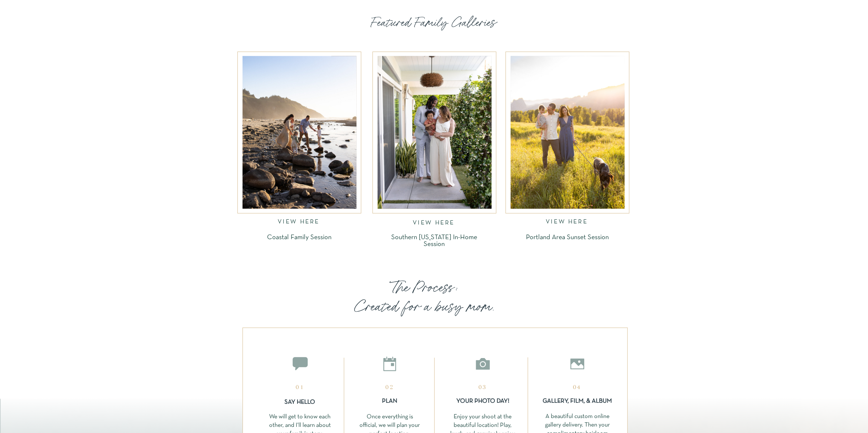 The image size is (868, 433). What do you see at coordinates (300, 402) in the screenshot?
I see `b: SAY HELLO` at bounding box center [300, 402].